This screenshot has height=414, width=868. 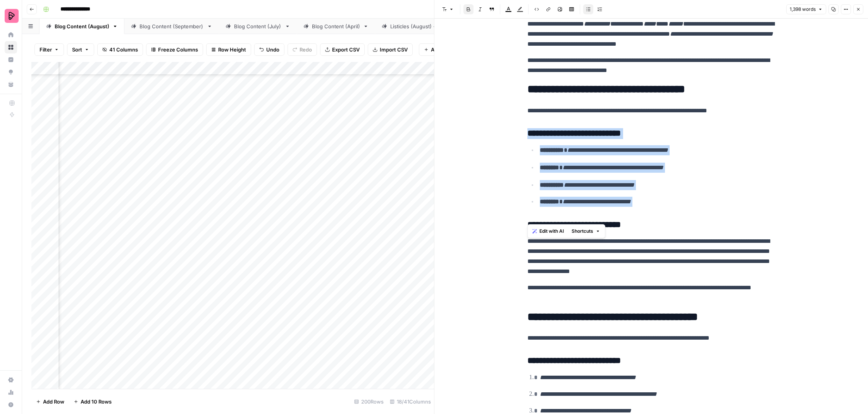 I want to click on span: Import CSV, so click(x=394, y=49).